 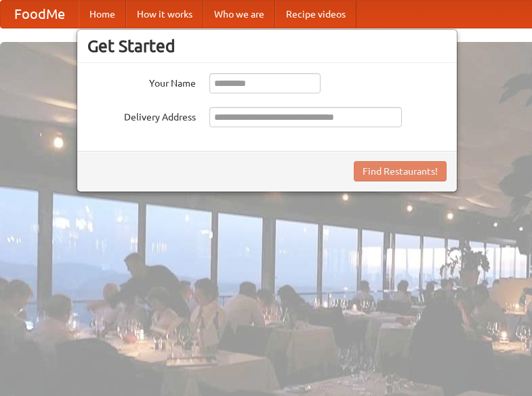 I want to click on button: Find Restaurants!, so click(x=400, y=171).